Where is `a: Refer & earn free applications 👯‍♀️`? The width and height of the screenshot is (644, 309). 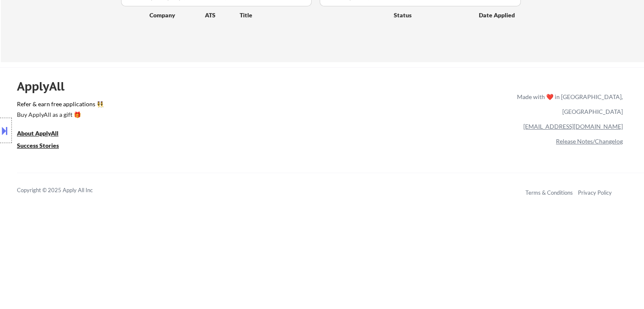 a: Refer & earn free applications 👯‍♀️ is located at coordinates (178, 105).